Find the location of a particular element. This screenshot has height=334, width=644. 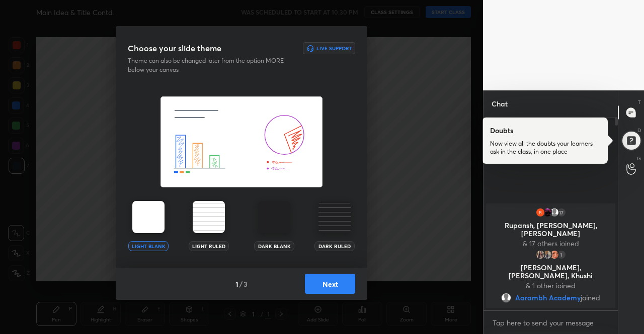

p: Theme can also be changed later from the option MORE below your canvas is located at coordinates (209, 66).